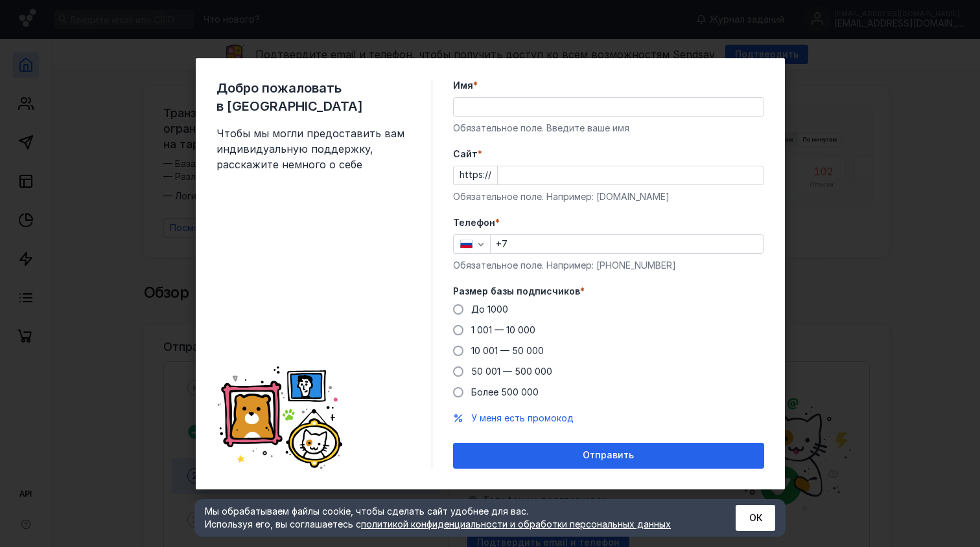 The width and height of the screenshot is (980, 547). Describe the element at coordinates (505, 392) in the screenshot. I see `span: Более 500 000` at that location.